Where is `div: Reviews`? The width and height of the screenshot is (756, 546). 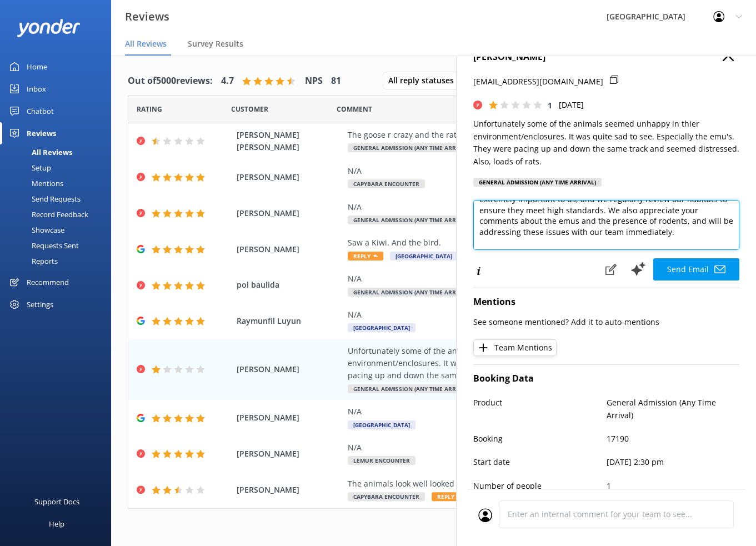 div: Reviews is located at coordinates (41, 133).